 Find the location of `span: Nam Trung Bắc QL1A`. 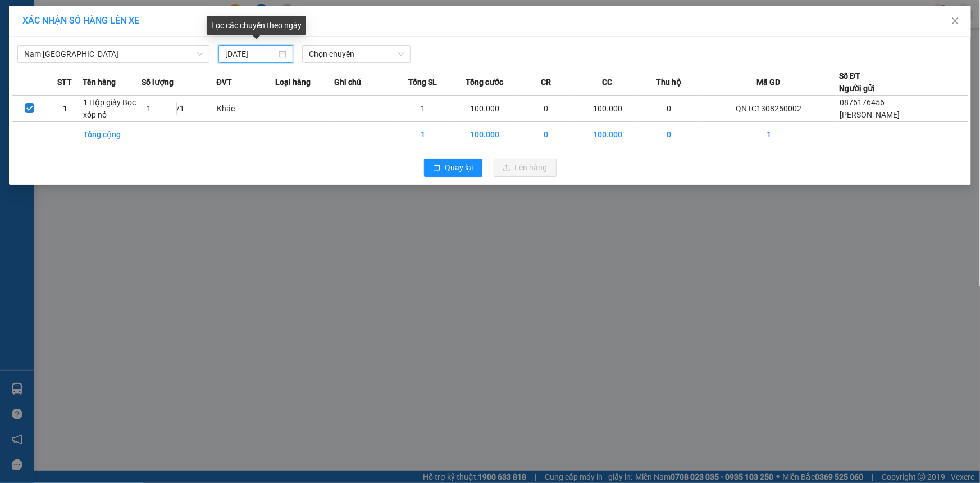

span: Nam Trung Bắc QL1A is located at coordinates (114, 54).